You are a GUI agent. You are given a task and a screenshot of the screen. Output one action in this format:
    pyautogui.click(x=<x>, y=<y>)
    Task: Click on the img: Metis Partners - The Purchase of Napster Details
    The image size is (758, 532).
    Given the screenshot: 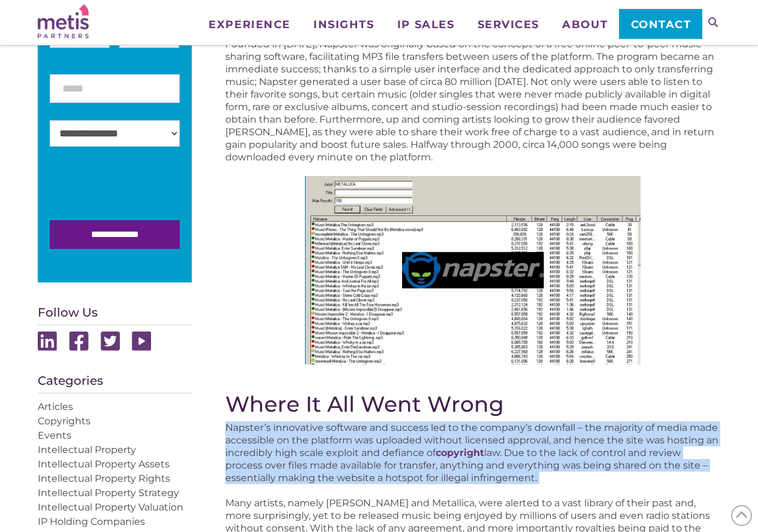 What is the action you would take?
    pyautogui.click(x=472, y=270)
    